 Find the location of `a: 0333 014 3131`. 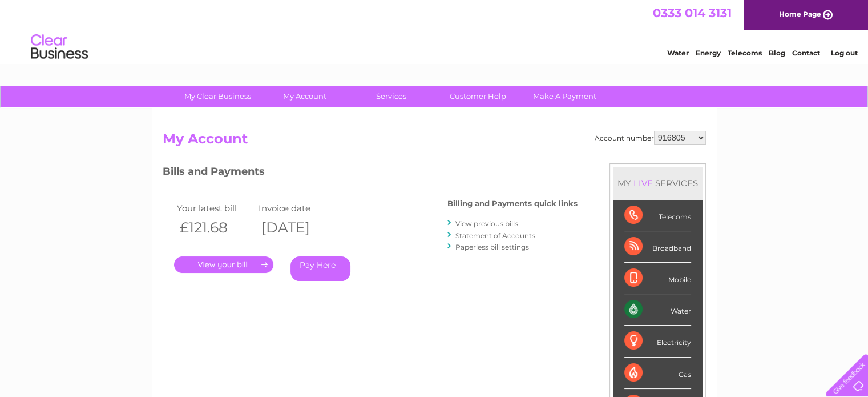

a: 0333 014 3131 is located at coordinates (692, 12).